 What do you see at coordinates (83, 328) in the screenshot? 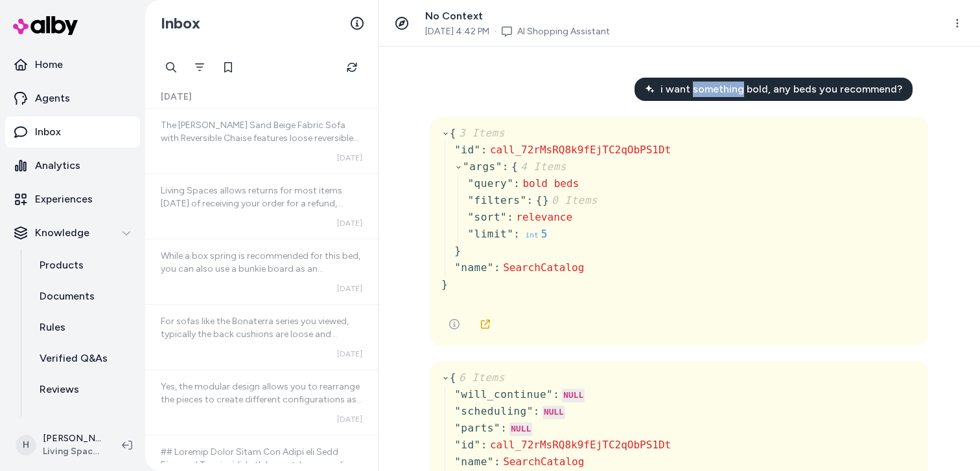
I see `a: Rules` at bounding box center [83, 328].